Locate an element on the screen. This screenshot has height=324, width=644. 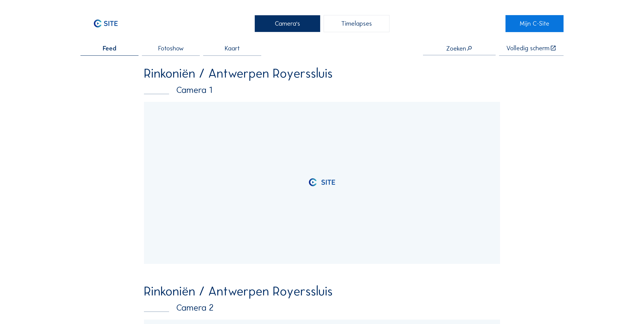
div: Camera 2 is located at coordinates (322, 308).